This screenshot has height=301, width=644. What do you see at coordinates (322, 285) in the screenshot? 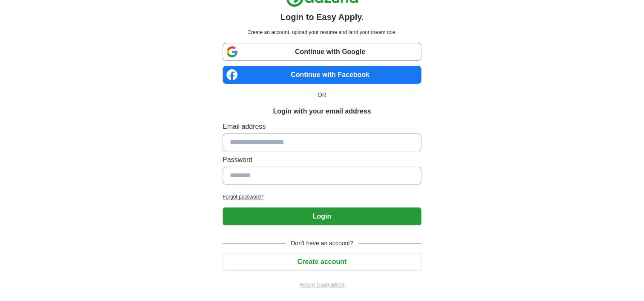
I see `a: Return to job advert` at bounding box center [322, 285].